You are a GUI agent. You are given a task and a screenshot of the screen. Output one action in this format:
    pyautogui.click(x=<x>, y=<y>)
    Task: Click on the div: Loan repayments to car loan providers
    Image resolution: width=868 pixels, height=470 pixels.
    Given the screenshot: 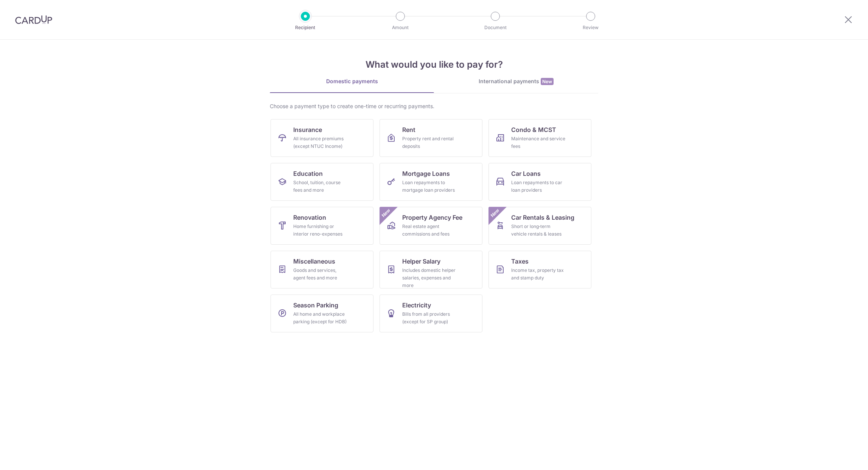 What is the action you would take?
    pyautogui.click(x=539, y=186)
    